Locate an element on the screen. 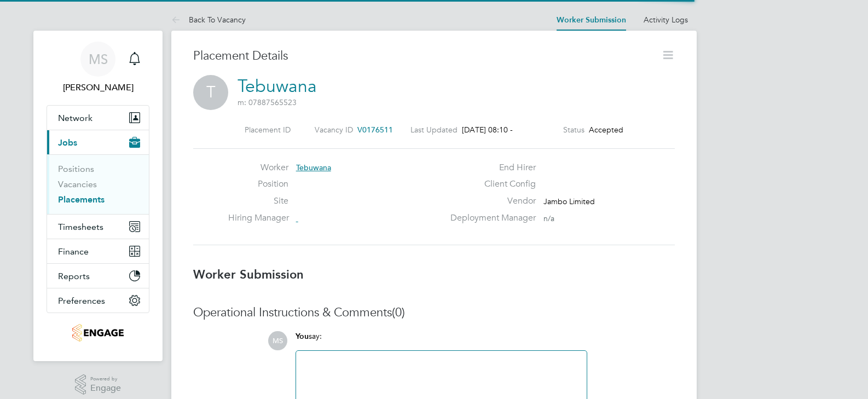  h3: Placement Details is located at coordinates (423, 56).